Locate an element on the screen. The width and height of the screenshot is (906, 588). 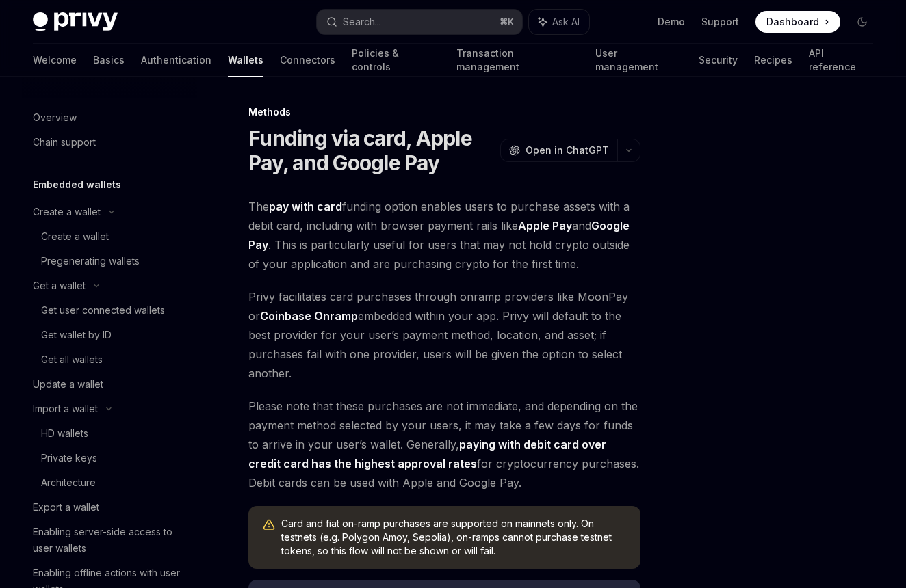
h5: Embedded wallets is located at coordinates (77, 185).